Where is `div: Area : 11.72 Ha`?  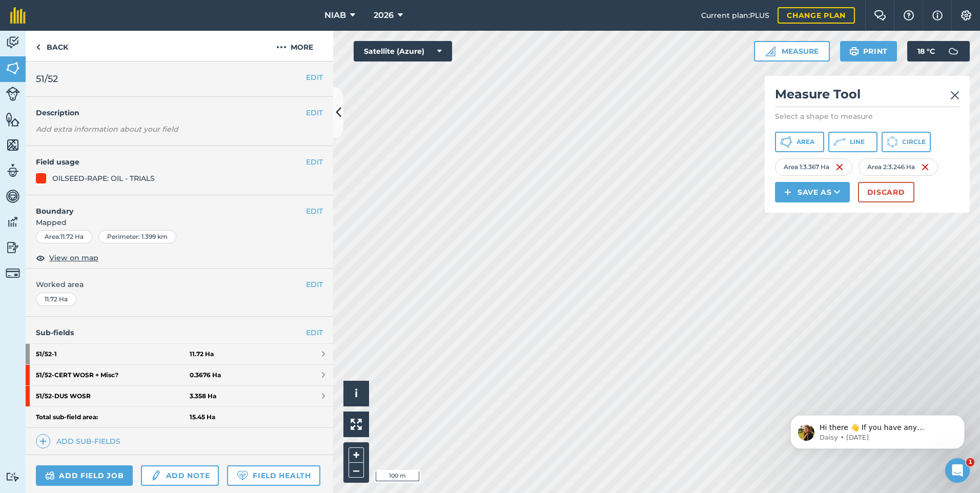 div: Area : 11.72 Ha is located at coordinates (64, 237).